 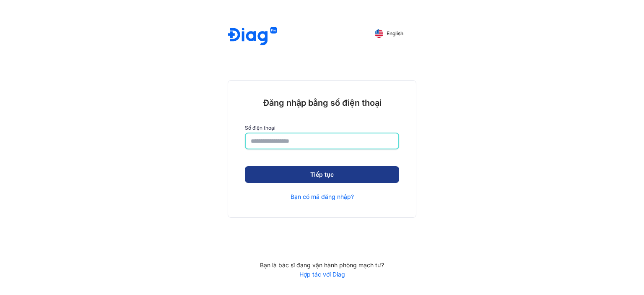 What do you see at coordinates (395, 34) in the screenshot?
I see `span: English` at bounding box center [395, 34].